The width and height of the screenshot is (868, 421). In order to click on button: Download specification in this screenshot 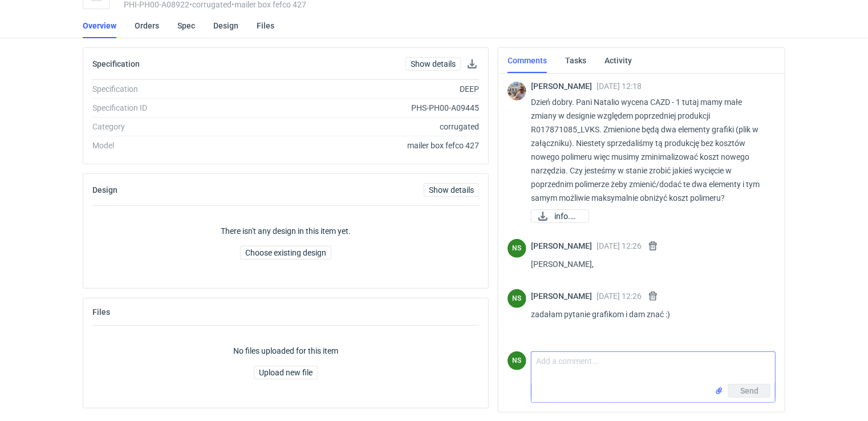, I will do `click(472, 64)`.